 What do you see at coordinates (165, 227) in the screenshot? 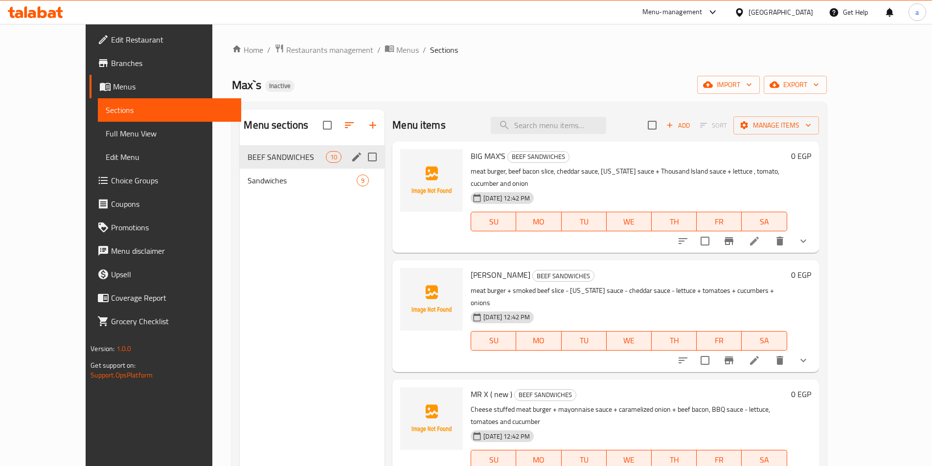
I see `a: Promotions` at bounding box center [165, 227].